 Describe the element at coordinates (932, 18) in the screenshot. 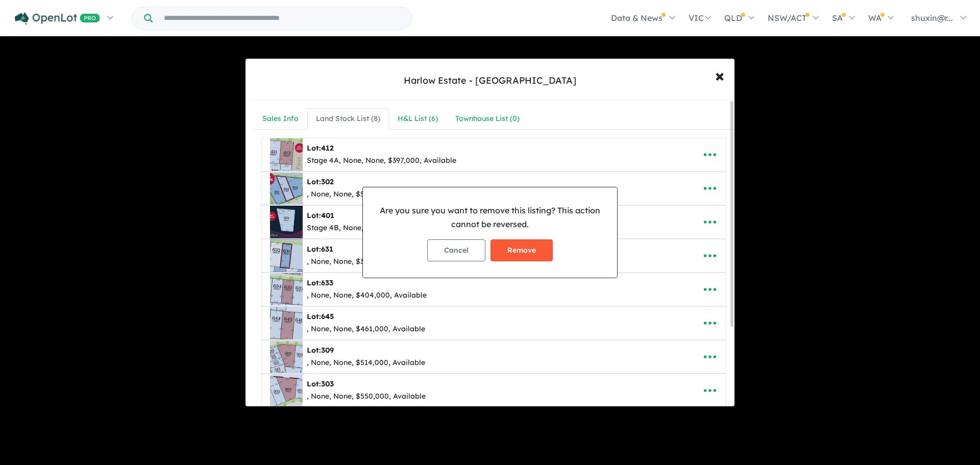

I see `span: shuxin@r...` at that location.